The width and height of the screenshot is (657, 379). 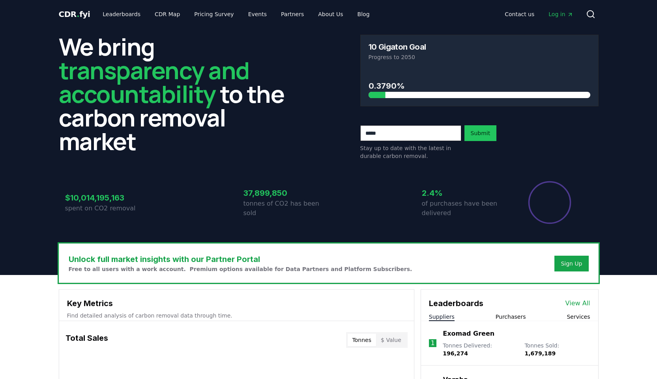 I want to click on span: transparency and accountability, so click(x=154, y=82).